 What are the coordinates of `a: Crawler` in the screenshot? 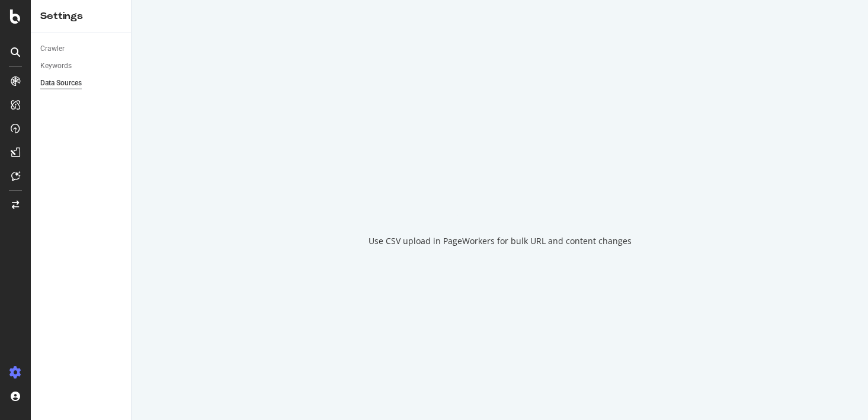 It's located at (81, 48).